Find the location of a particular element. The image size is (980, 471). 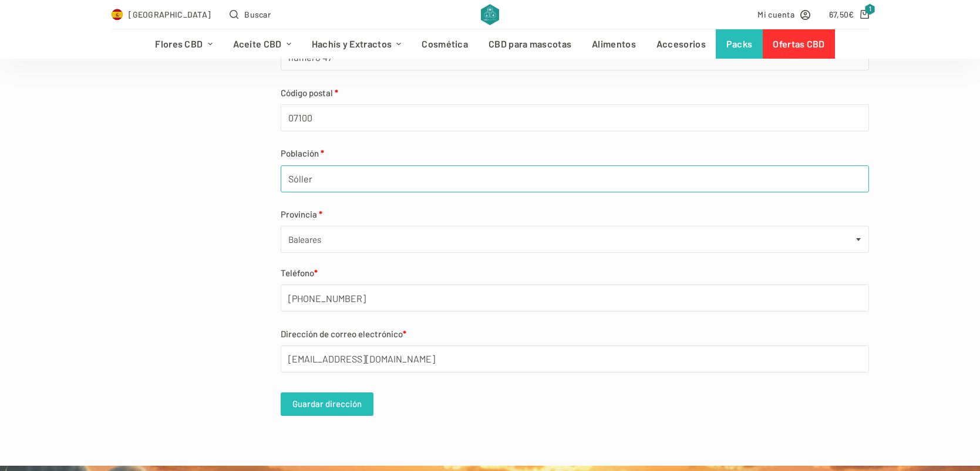

span: Baleares is located at coordinates (575, 239).